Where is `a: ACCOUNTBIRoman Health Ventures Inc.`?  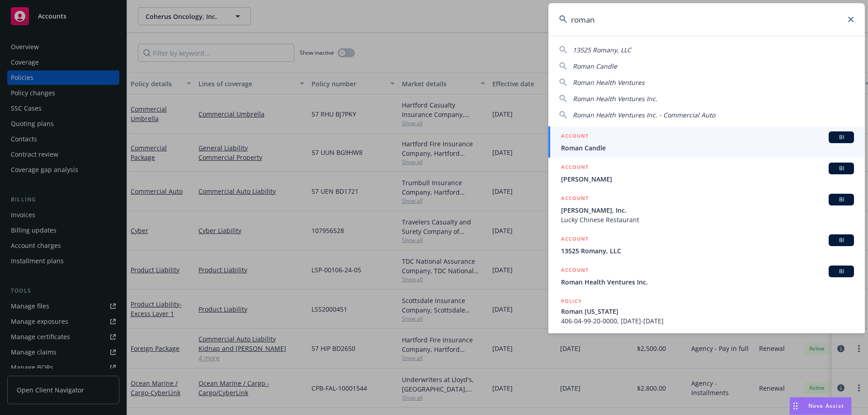 a: ACCOUNTBIRoman Health Ventures Inc. is located at coordinates (707, 276).